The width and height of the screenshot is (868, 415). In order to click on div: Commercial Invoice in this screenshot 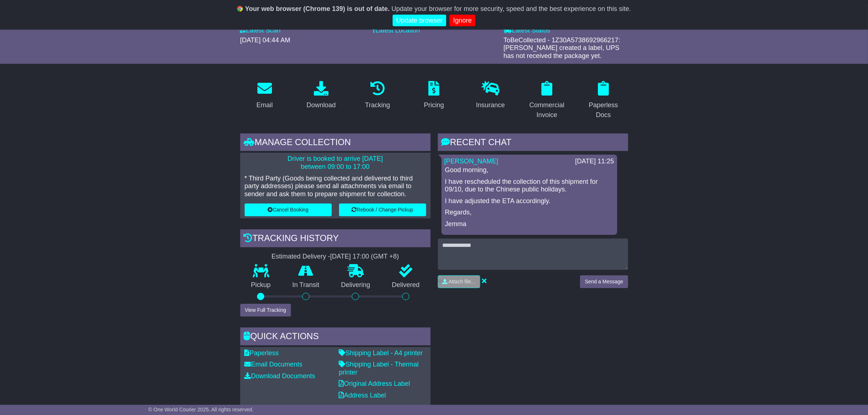, I will do `click(547, 110)`.